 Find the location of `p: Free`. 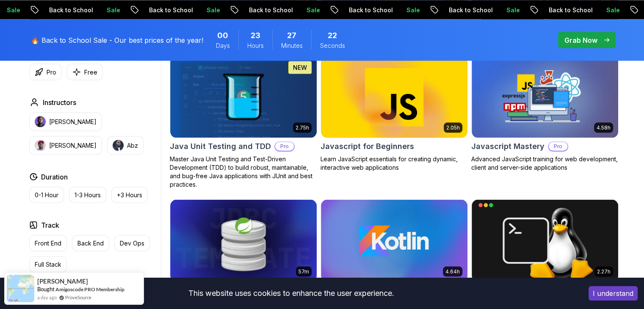

p: Free is located at coordinates (91, 72).